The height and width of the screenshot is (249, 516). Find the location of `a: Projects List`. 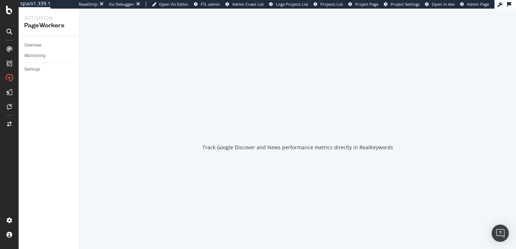

a: Projects List is located at coordinates (328, 4).